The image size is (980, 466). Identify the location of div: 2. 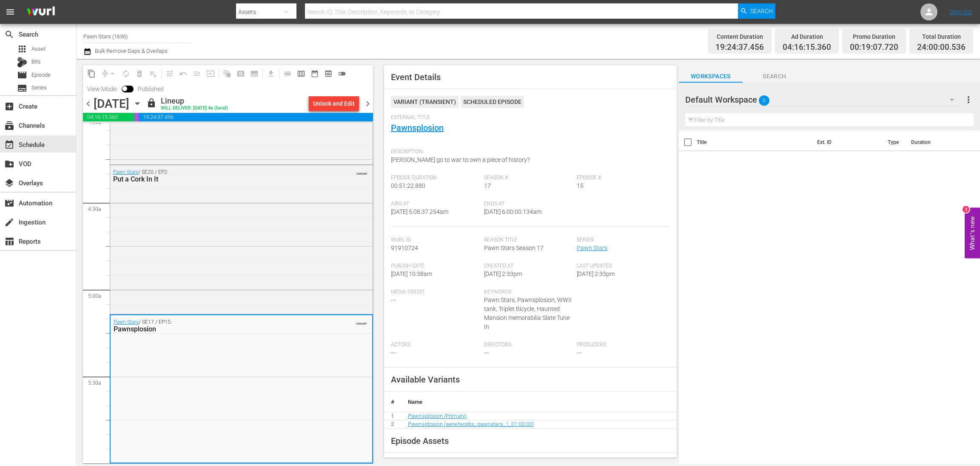
(966, 209).